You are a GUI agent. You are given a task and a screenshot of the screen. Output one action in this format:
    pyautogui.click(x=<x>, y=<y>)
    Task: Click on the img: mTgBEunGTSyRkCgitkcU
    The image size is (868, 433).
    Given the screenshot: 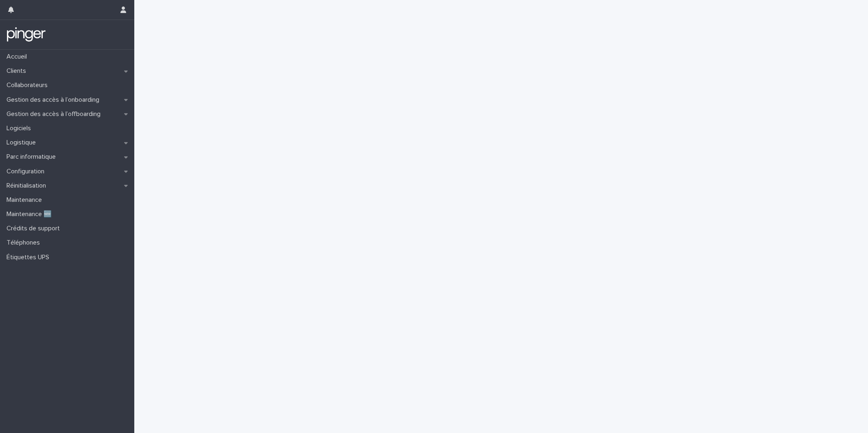 What is the action you would take?
    pyautogui.click(x=26, y=34)
    